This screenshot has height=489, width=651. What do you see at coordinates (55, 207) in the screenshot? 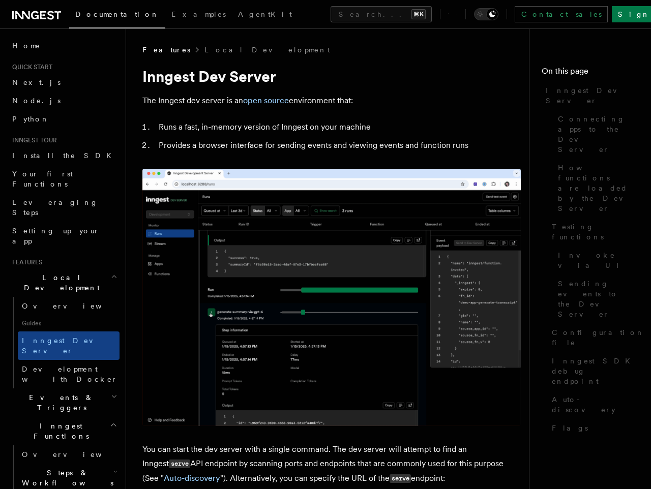
I see `span: Leveraging Steps` at bounding box center [55, 207].